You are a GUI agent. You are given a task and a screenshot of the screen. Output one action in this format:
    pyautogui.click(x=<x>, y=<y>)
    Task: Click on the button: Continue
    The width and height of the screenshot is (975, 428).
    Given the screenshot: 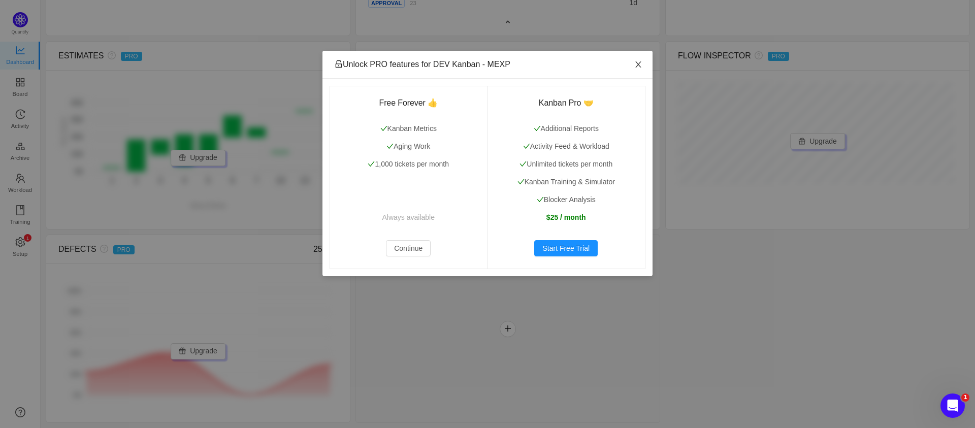 What is the action you would take?
    pyautogui.click(x=408, y=248)
    